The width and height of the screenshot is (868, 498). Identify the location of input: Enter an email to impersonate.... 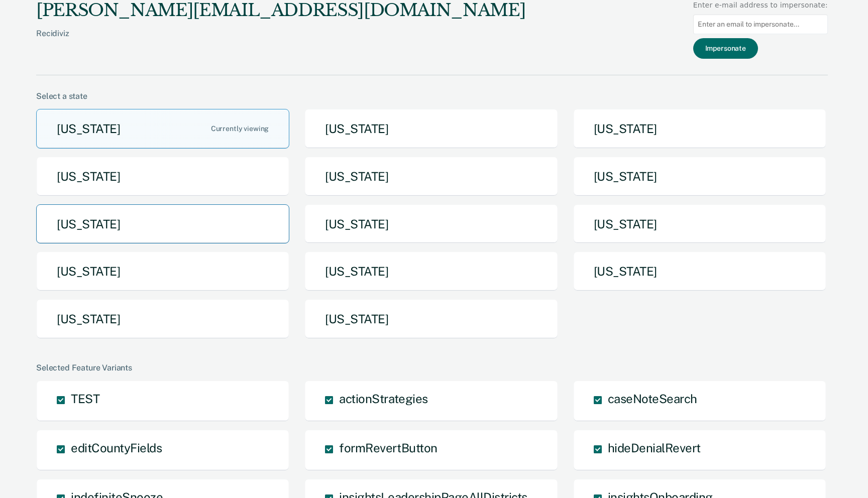
(761, 24).